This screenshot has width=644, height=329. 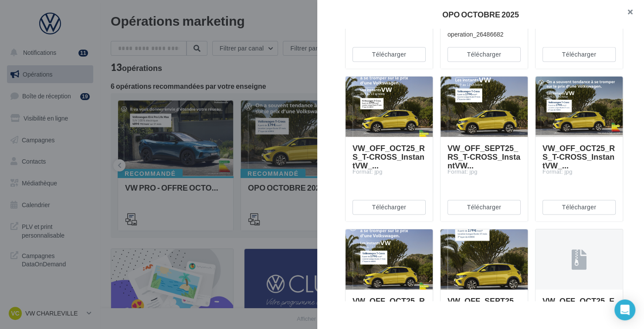 I want to click on span: VW_OFF_OCT25_Emailing_ID3_T-CROSS, so click(x=579, y=310).